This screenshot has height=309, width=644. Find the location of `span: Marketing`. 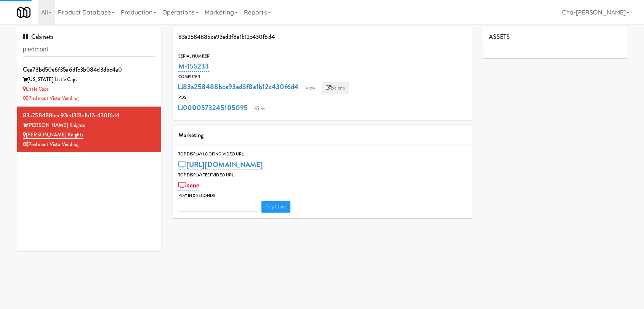

span: Marketing is located at coordinates (191, 135).